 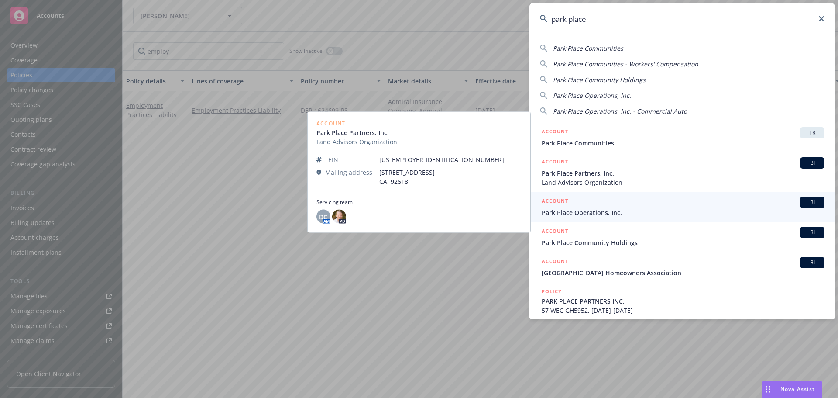 I want to click on a: ACCOUNTTRPark Place Communities, so click(x=682, y=137).